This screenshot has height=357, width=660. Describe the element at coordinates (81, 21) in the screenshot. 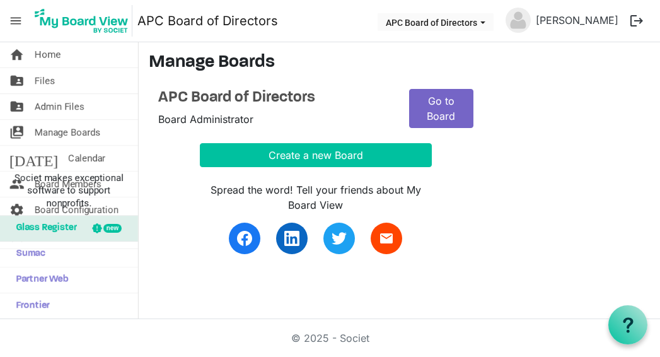

I see `img: My Board View Logo` at that location.